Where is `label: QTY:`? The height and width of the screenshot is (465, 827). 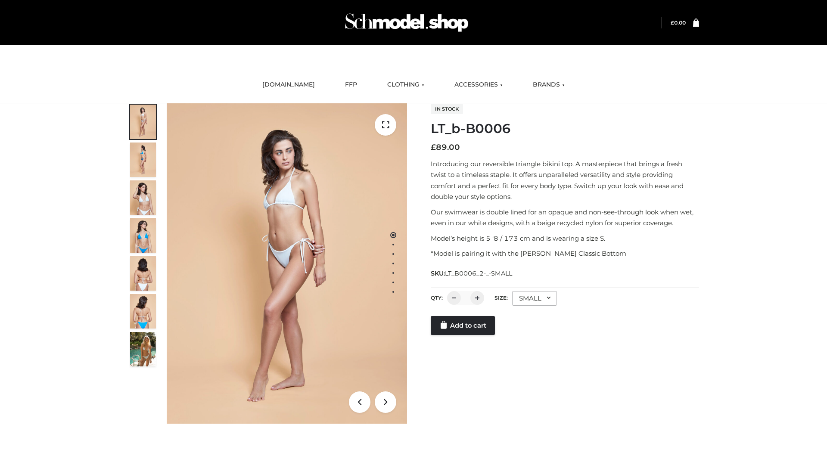 label: QTY: is located at coordinates (437, 297).